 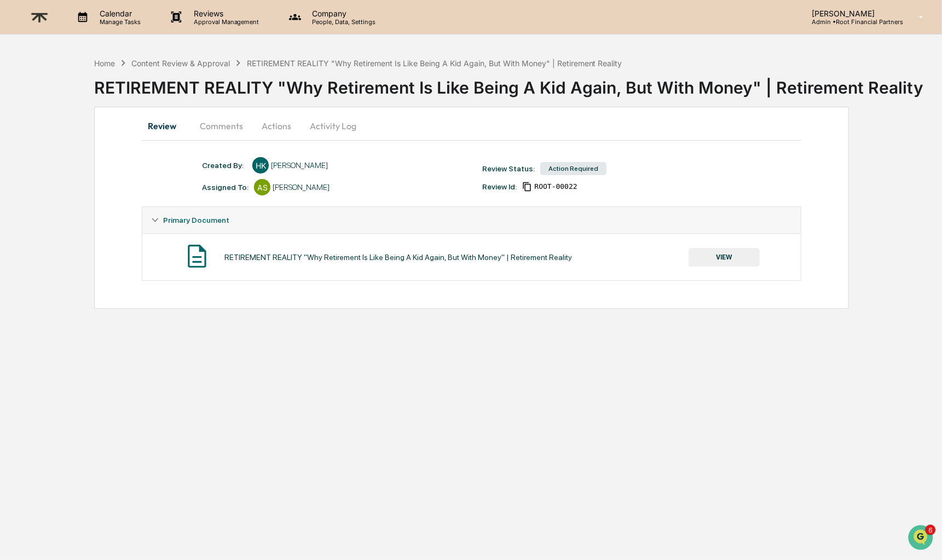 What do you see at coordinates (105, 63) in the screenshot?
I see `div: Home` at bounding box center [105, 63].